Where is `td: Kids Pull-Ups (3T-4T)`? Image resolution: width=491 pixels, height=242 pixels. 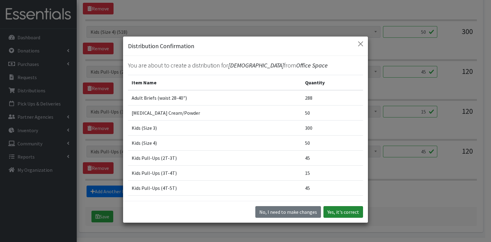 td: Kids Pull-Ups (3T-4T) is located at coordinates (215, 173).